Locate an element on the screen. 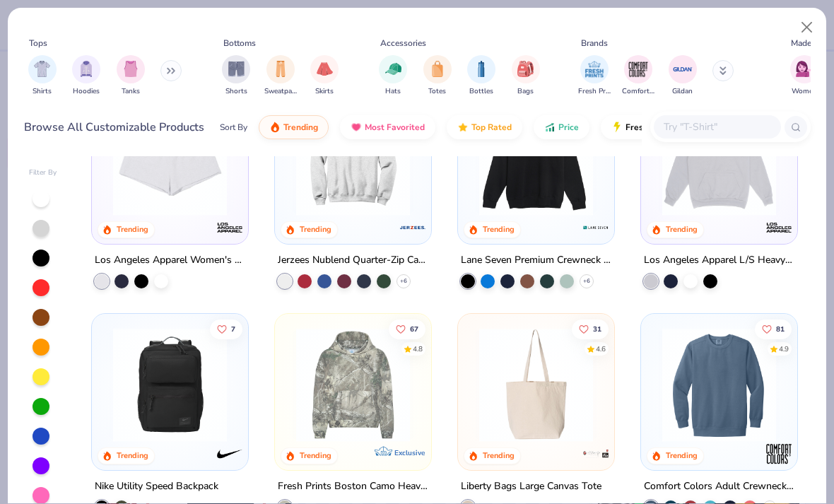 This screenshot has width=834, height=504. img: a81cae28-23d5-4574-8f74-712c9fc218bb is located at coordinates (535, 159).